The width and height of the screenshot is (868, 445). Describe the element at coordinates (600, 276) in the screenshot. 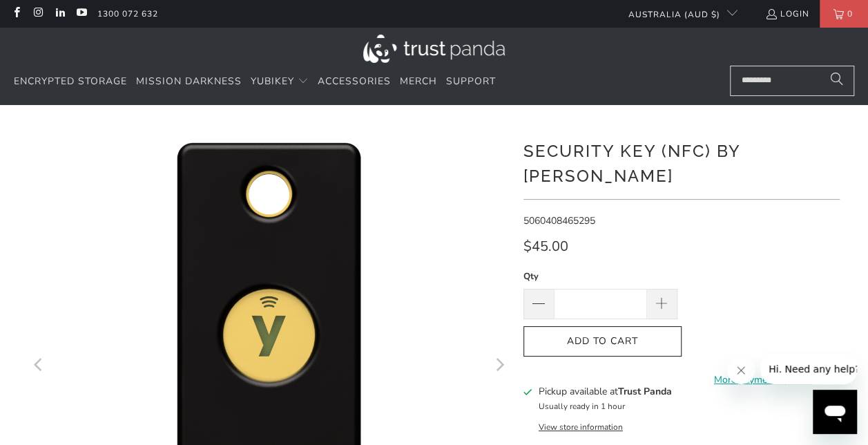

I see `label: Qty` at that location.